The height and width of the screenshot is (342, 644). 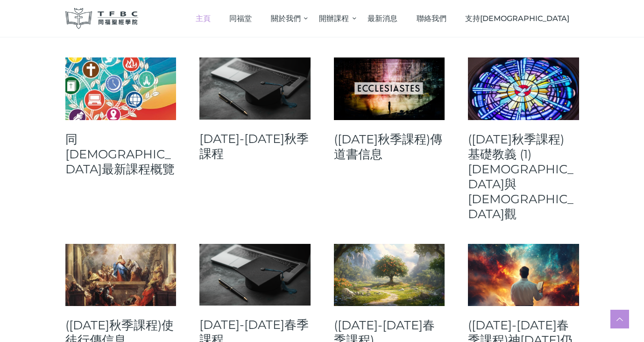 I want to click on span: 關於我們, so click(x=286, y=18).